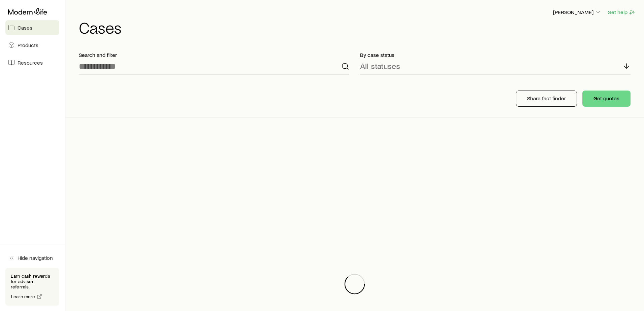 The width and height of the screenshot is (644, 311). Describe the element at coordinates (495, 55) in the screenshot. I see `p: By case status` at that location.